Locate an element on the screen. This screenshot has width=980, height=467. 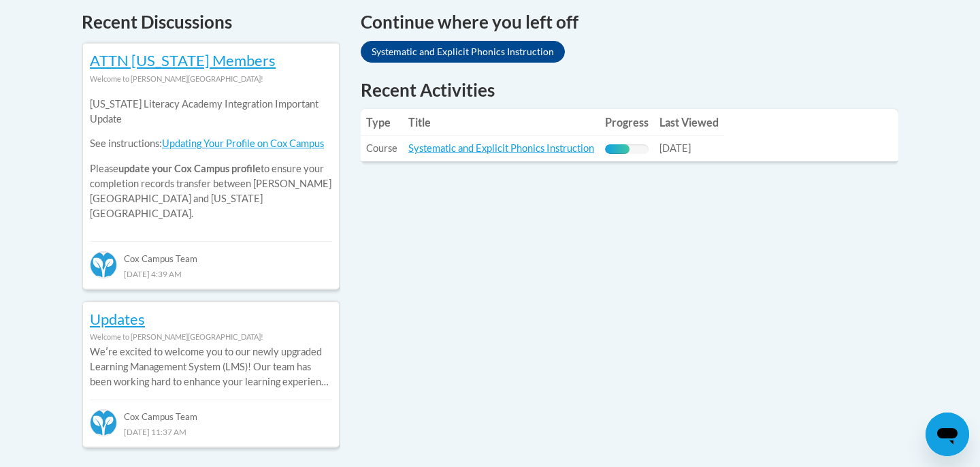
th: Progress is located at coordinates (627, 123).